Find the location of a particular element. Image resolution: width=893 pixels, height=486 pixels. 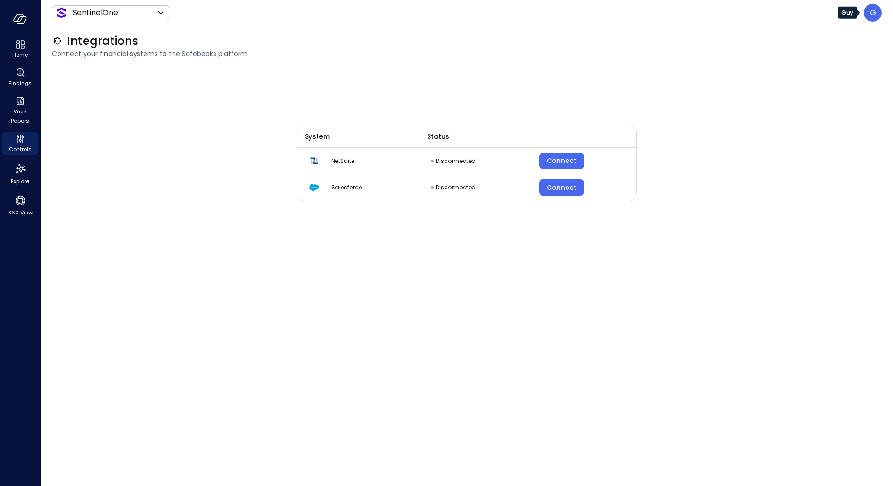

span: Controls is located at coordinates (20, 149).